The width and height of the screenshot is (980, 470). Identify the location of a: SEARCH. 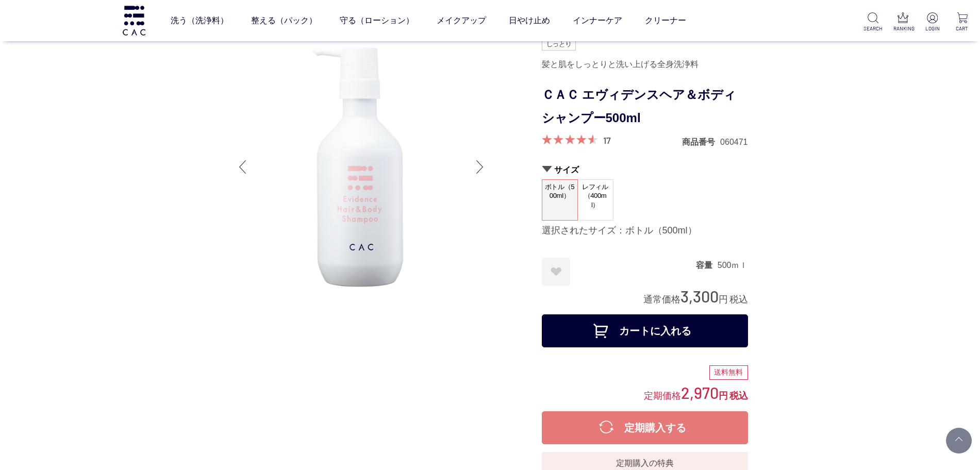
(873, 22).